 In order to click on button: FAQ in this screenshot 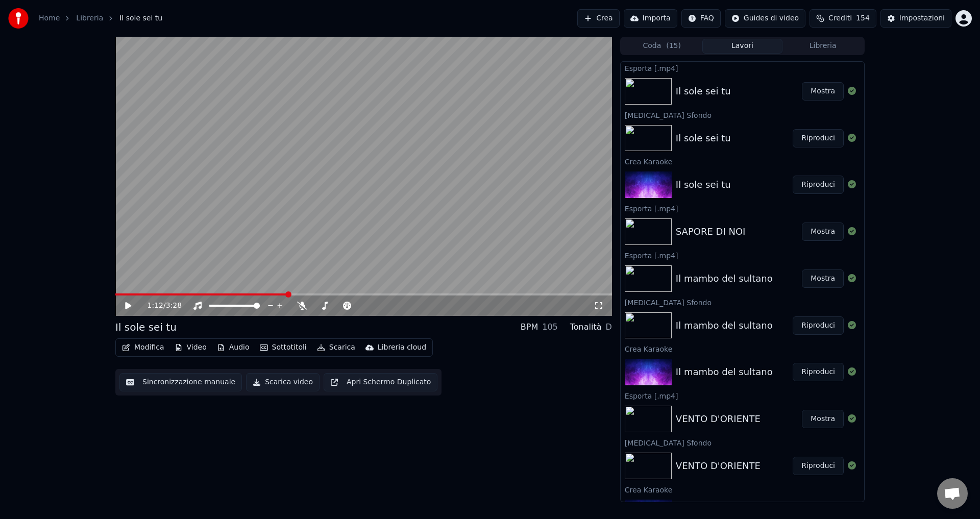, I will do `click(700, 19)`.